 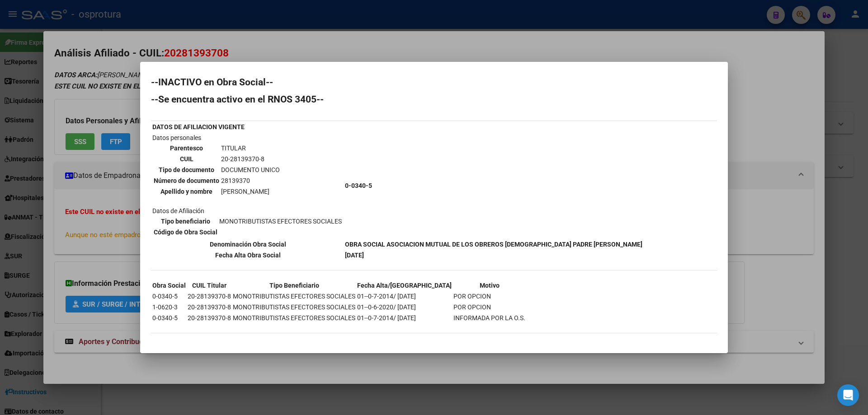 What do you see at coordinates (209, 285) in the screenshot?
I see `th: CUIL Titular` at bounding box center [209, 285].